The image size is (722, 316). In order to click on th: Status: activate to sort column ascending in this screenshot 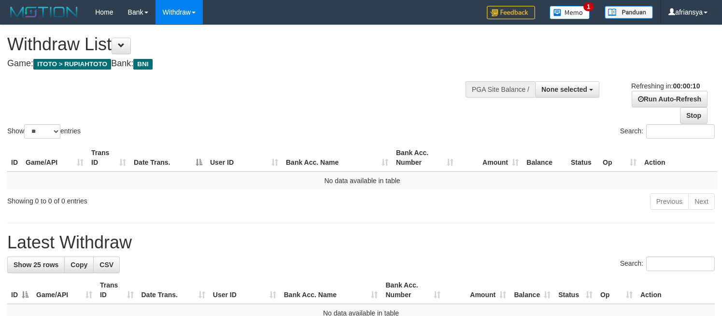, I will do `click(575, 290)`.